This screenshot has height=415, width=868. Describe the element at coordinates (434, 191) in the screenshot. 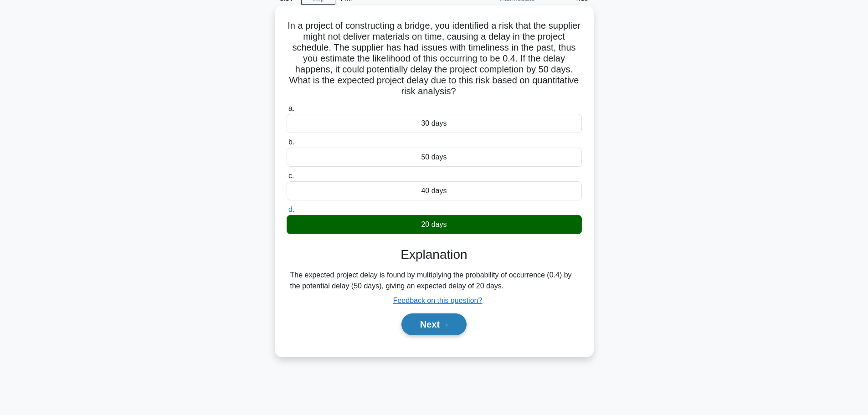

I see `div: 40 days` at that location.